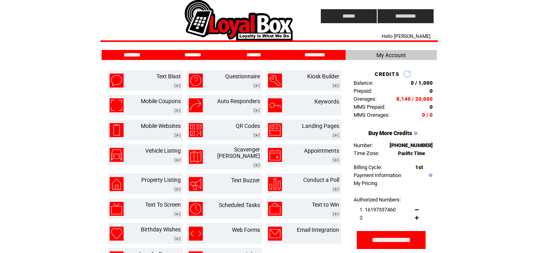 Image resolution: width=538 pixels, height=253 pixels. Describe the element at coordinates (365, 99) in the screenshot. I see `span: Overages:` at that location.